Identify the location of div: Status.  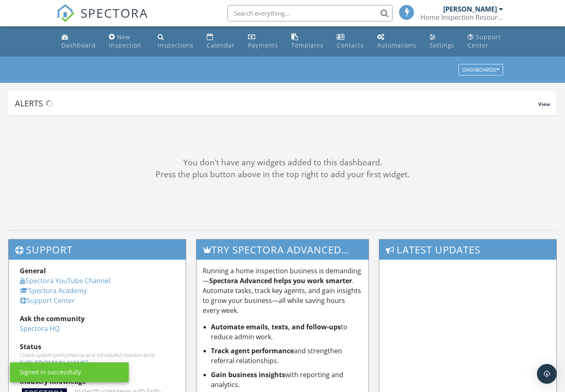
(97, 347).